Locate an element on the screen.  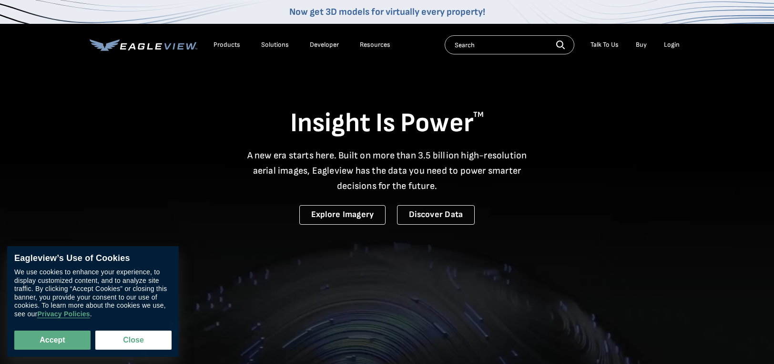
div: Products is located at coordinates (227, 45).